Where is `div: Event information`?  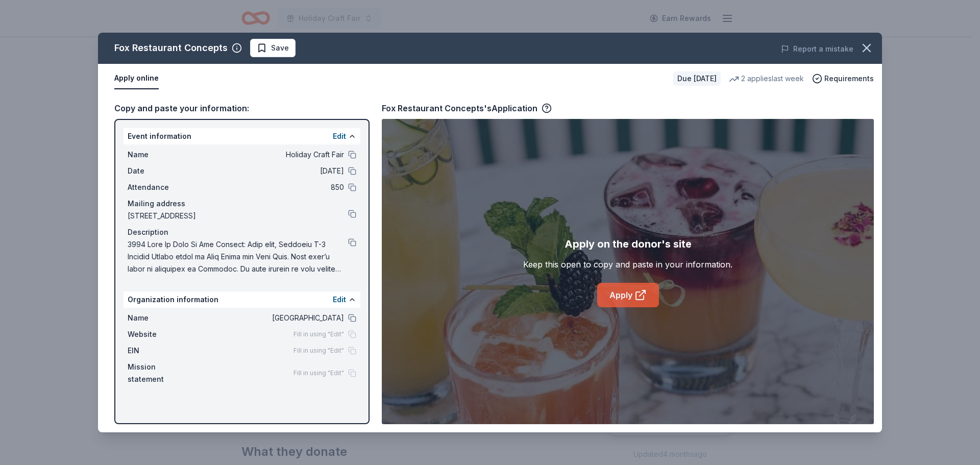
div: Event information is located at coordinates (242, 136).